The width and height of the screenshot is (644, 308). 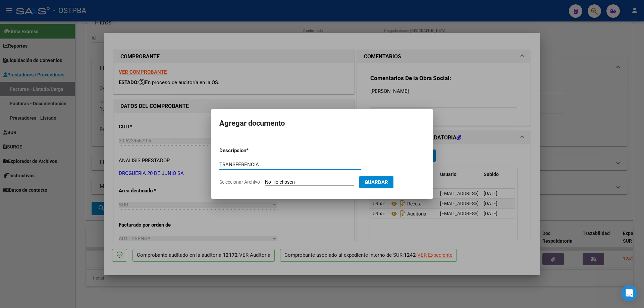 What do you see at coordinates (322, 123) in the screenshot?
I see `h2: Agregar documento` at bounding box center [322, 123].